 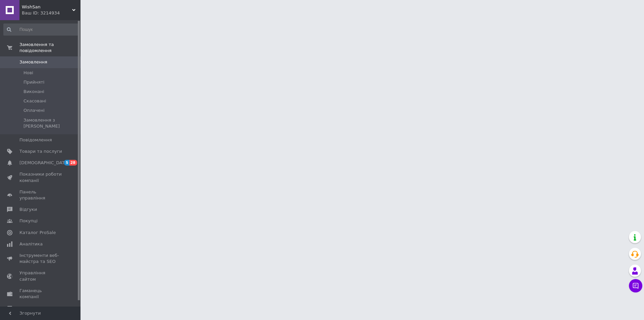 I want to click on span: Виконані, so click(x=34, y=92).